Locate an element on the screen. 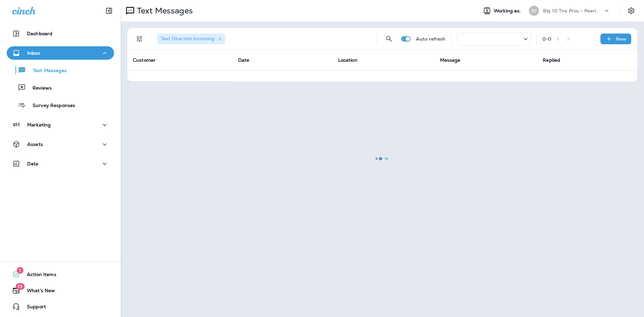  span: 19 is located at coordinates (19, 286).